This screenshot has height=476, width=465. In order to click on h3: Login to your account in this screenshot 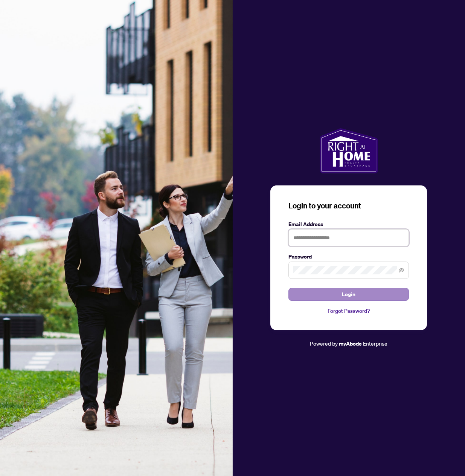, I will do `click(349, 206)`.